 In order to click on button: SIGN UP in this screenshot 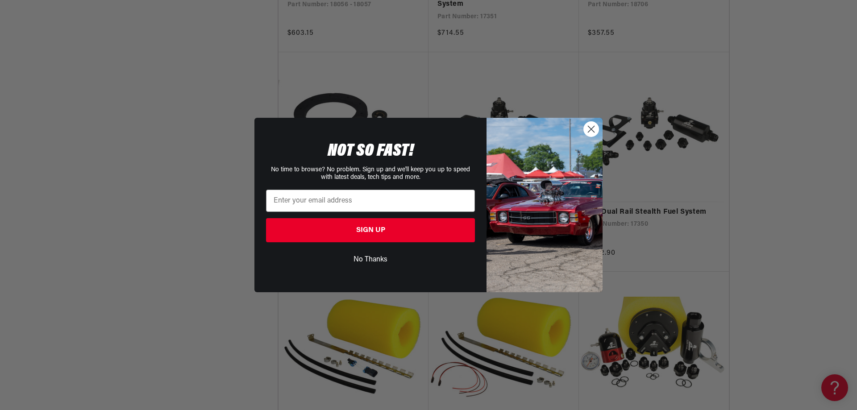, I will do `click(370, 230)`.